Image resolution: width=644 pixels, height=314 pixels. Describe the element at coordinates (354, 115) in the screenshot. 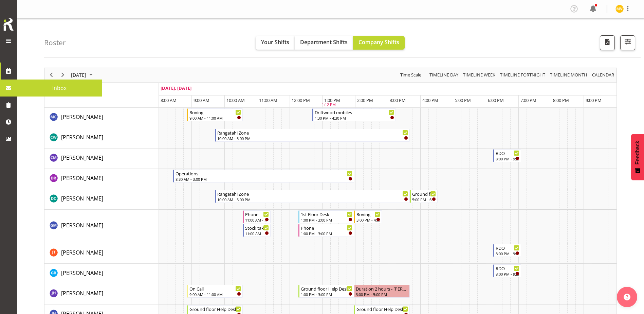

I see `div: Aurora Catu"s event - Driftwood mobiles Begin From Friday, September 26, 2025 at 1:30:00 PM GMT+1...` at that location.